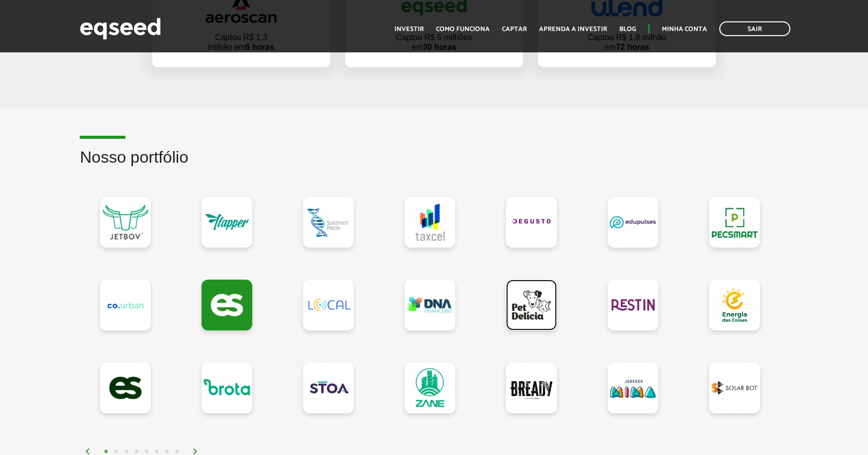  What do you see at coordinates (532, 222) in the screenshot?
I see `a: Degusto Brands` at bounding box center [532, 222].